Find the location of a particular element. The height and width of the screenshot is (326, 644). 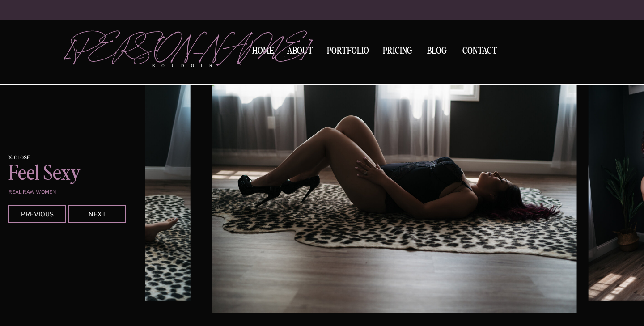

a: Contact is located at coordinates (480, 51).